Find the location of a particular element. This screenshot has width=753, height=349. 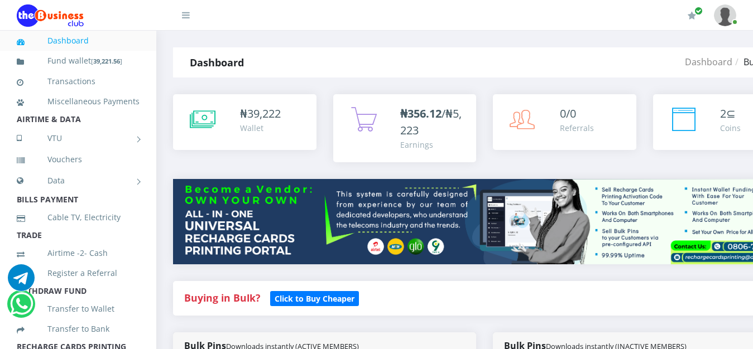

a: Click to Buy Cheaper is located at coordinates (314, 298).